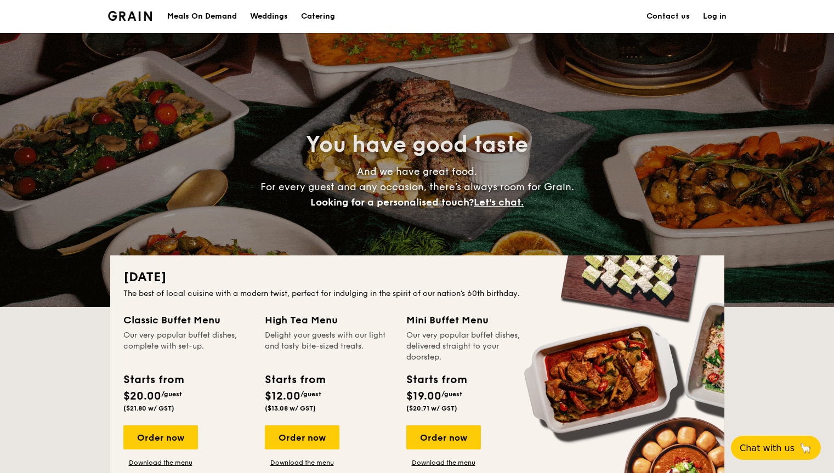 This screenshot has height=473, width=834. I want to click on span: ($13.08 w/ GST), so click(290, 409).